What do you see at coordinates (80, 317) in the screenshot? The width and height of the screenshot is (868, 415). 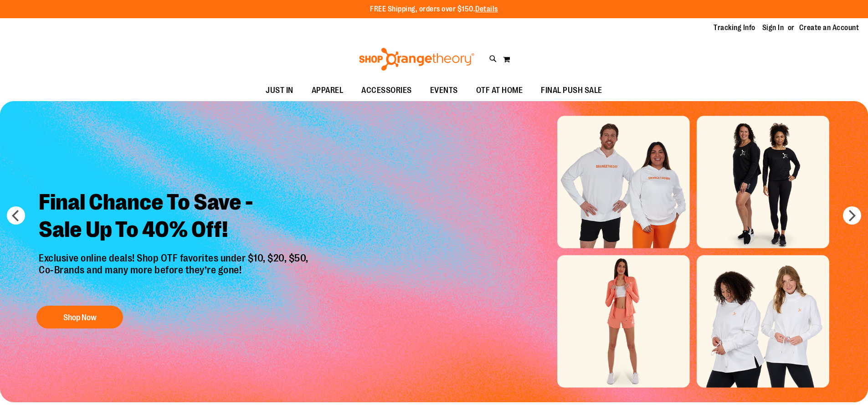 I see `button: Shop Now` at bounding box center [80, 317].